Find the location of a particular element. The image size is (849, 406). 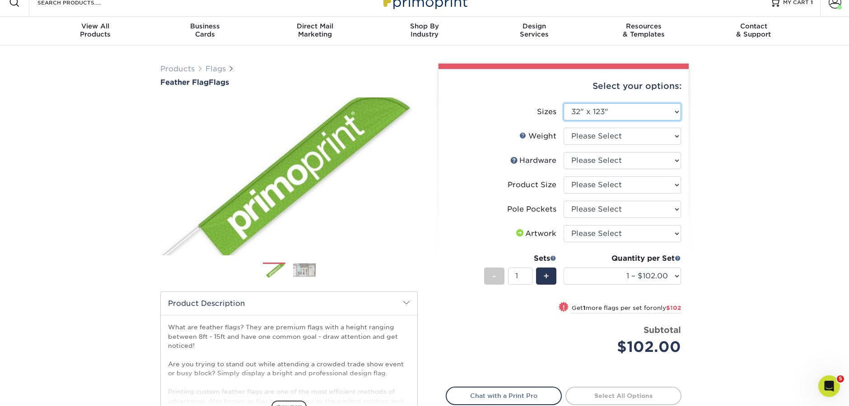

div: & Templates is located at coordinates (644, 30).